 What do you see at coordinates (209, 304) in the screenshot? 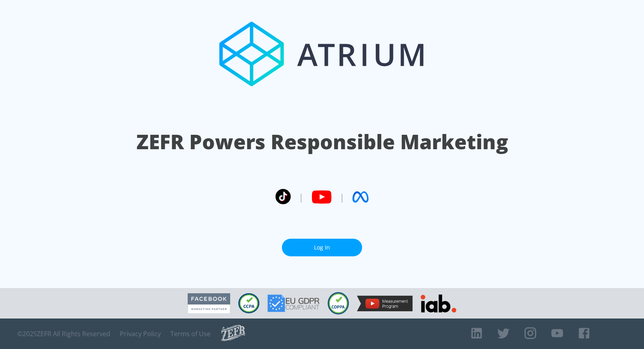
I see `img: Facebook Marketing Partner` at bounding box center [209, 304].